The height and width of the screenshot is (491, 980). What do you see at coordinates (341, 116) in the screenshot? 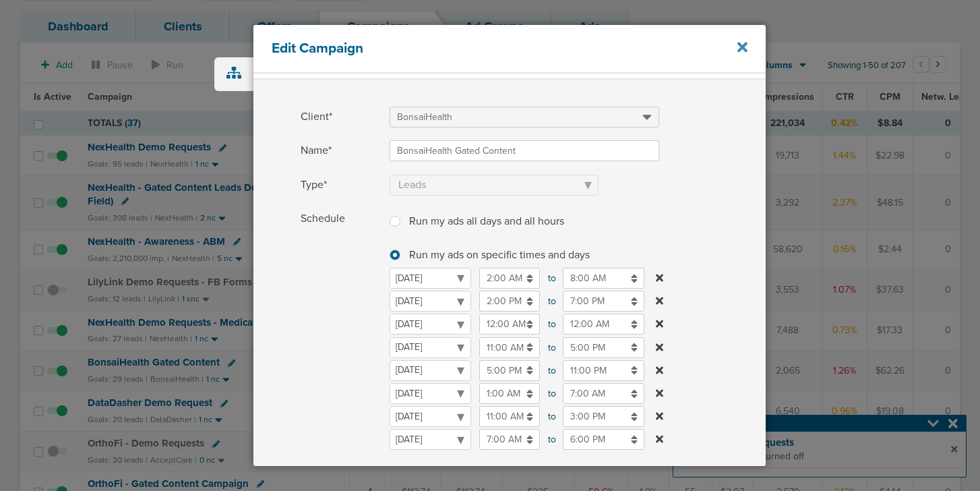
I see `span: Client*` at bounding box center [341, 116].